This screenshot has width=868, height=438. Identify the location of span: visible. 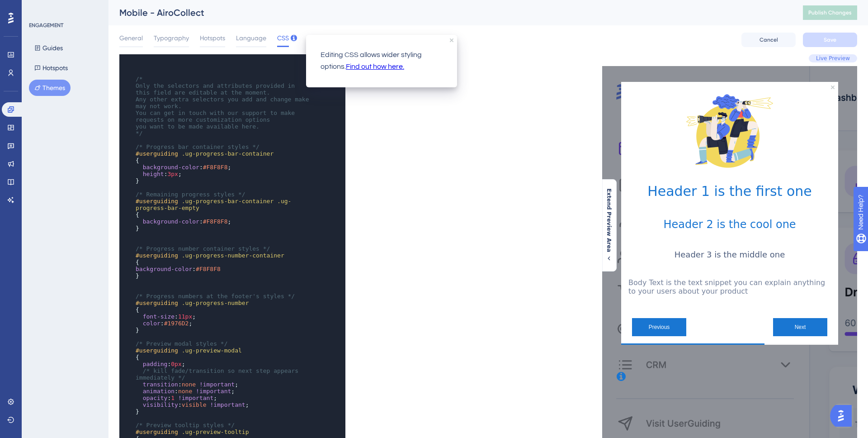
(194, 404).